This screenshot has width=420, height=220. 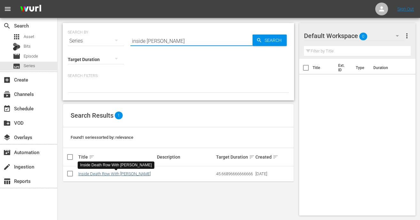 What do you see at coordinates (185, 157) in the screenshot?
I see `div: Description` at bounding box center [185, 157].